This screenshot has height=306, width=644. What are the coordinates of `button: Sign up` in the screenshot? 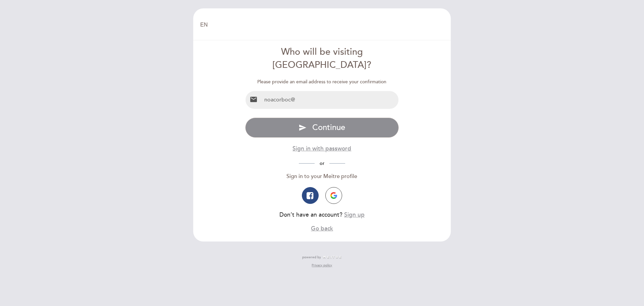 It's located at (354, 214).